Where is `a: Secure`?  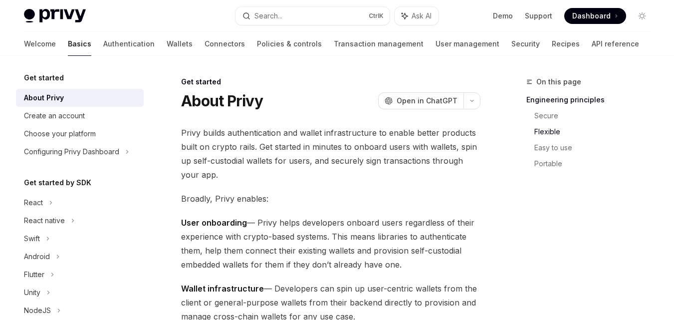 a: Secure is located at coordinates (596, 116).